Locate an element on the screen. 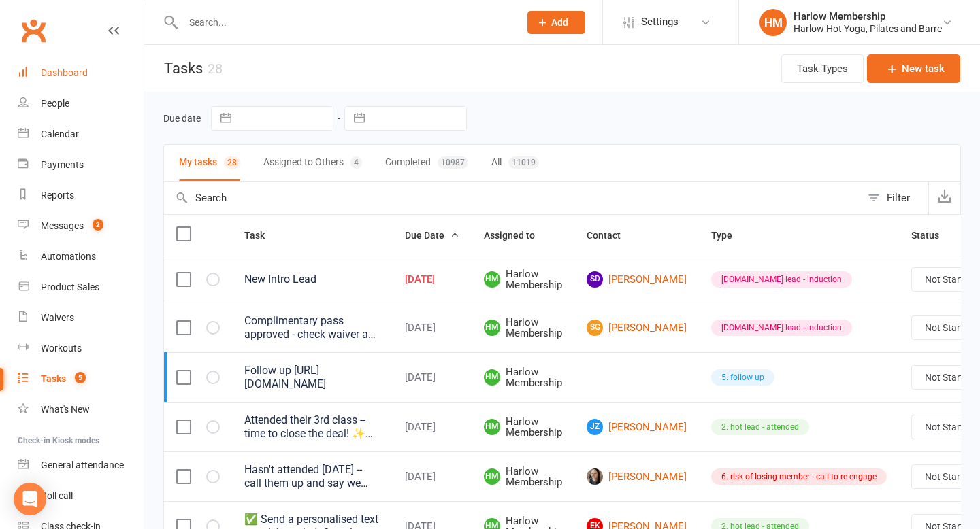 This screenshot has width=980, height=529. a: People is located at coordinates (81, 103).